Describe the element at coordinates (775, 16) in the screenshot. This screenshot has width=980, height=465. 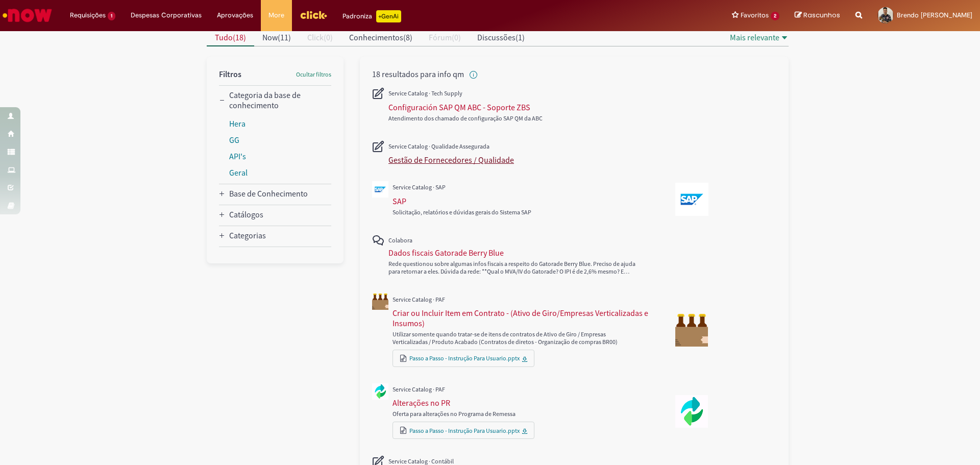
I see `span: 2` at that location.